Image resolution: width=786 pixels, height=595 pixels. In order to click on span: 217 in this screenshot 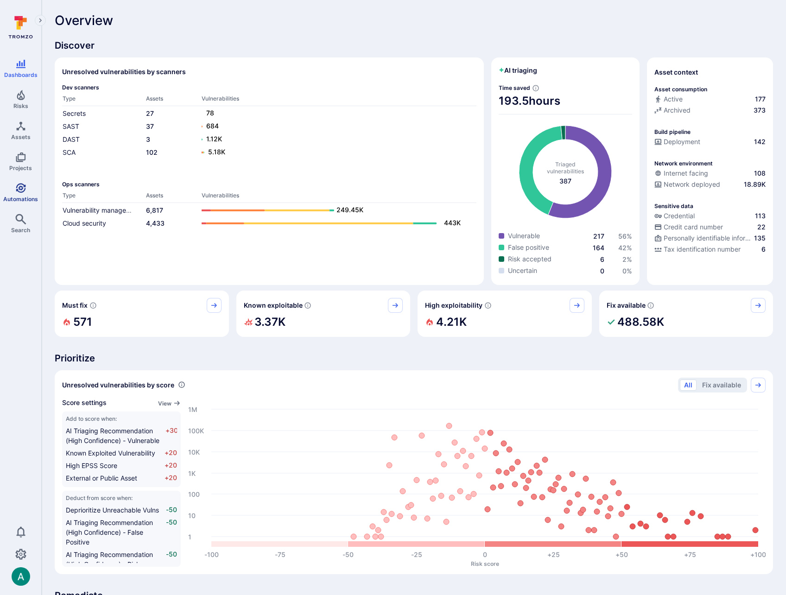, I will do `click(599, 236)`.